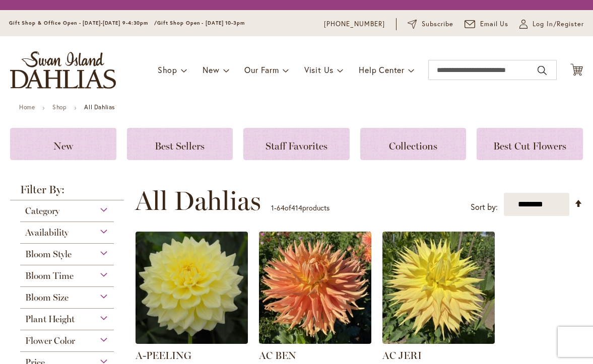  Describe the element at coordinates (273, 207) in the screenshot. I see `span: 1` at that location.